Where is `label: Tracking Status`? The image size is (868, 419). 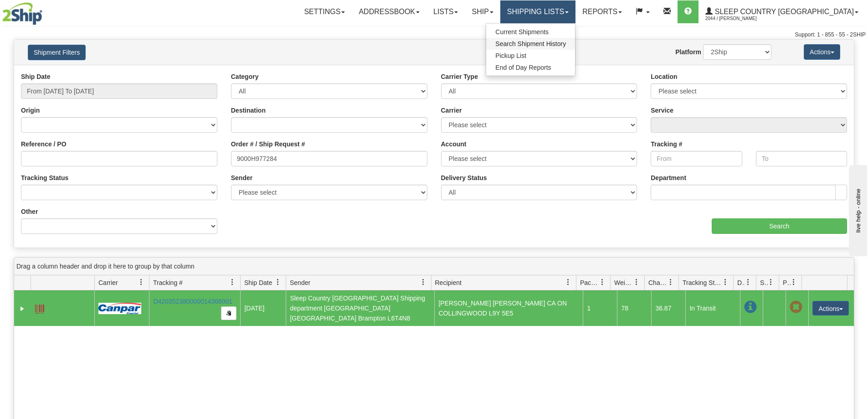
label: Tracking Status is located at coordinates (44, 177).